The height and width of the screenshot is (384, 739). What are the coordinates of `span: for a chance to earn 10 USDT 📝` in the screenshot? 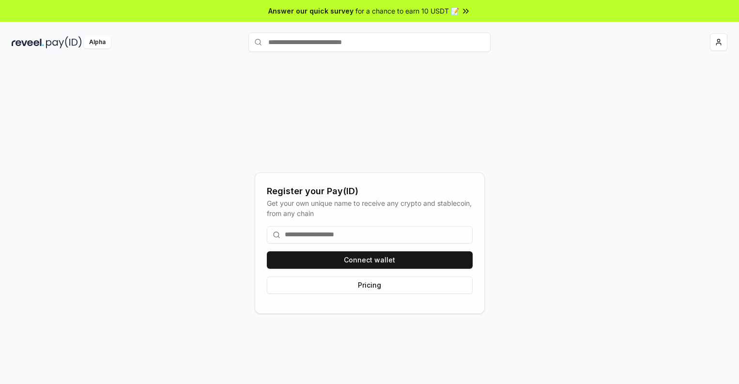 It's located at (407, 11).